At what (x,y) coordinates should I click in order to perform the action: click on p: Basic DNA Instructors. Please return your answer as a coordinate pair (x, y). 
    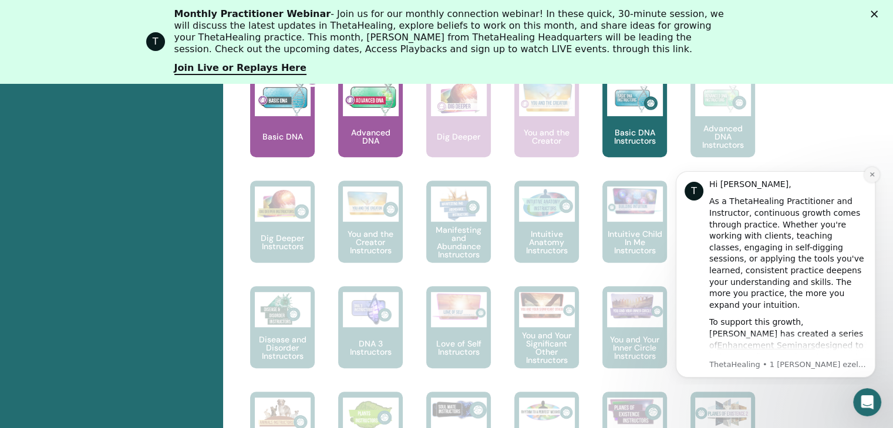
    Looking at the image, I should click on (634, 137).